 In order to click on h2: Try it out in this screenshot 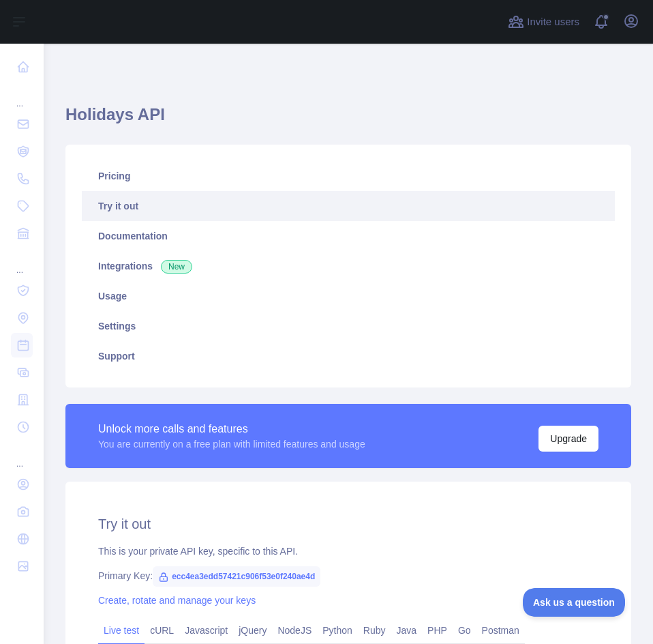, I will do `click(349, 524)`.